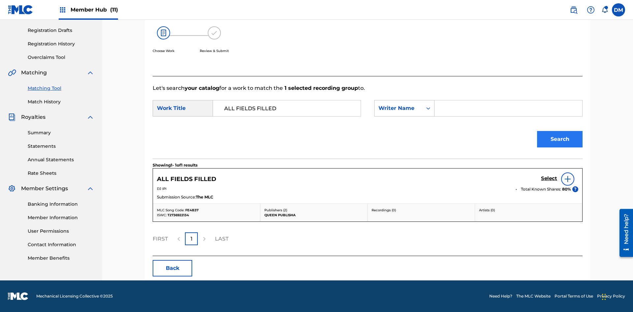 The height and width of the screenshot is (312, 633). I want to click on a: Need Help?, so click(501, 297).